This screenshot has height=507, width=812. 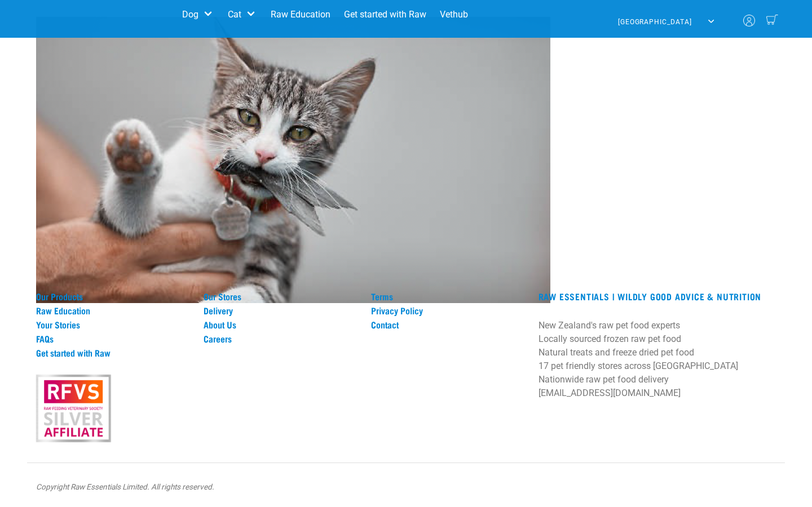 I want to click on img: rfvs.png, so click(x=73, y=408).